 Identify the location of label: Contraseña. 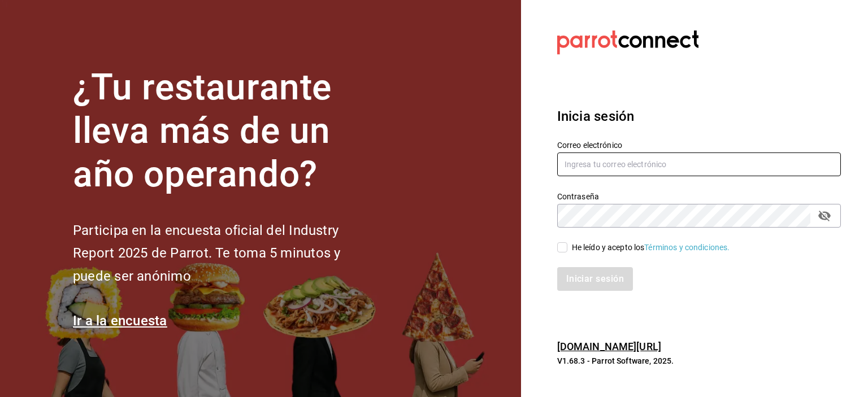
(699, 196).